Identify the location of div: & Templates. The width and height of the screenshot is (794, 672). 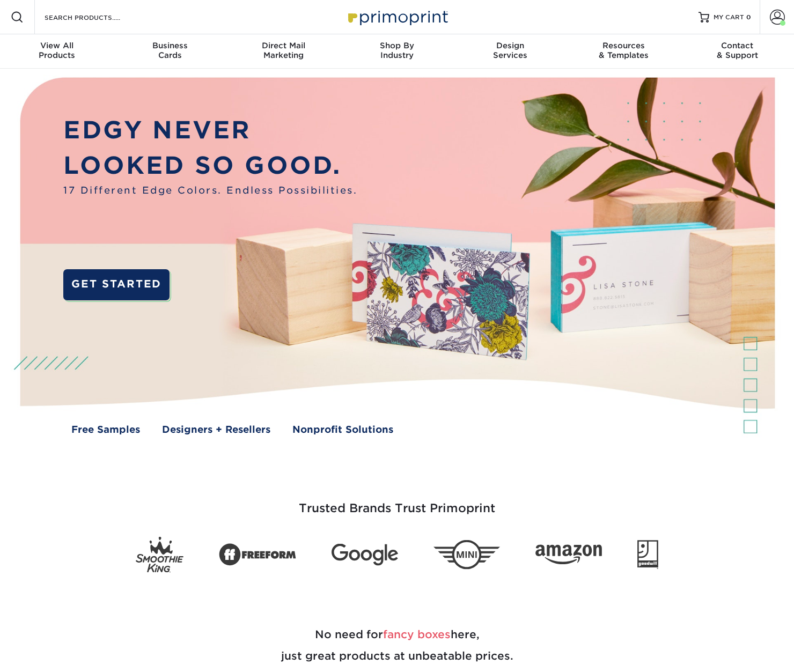
(623, 51).